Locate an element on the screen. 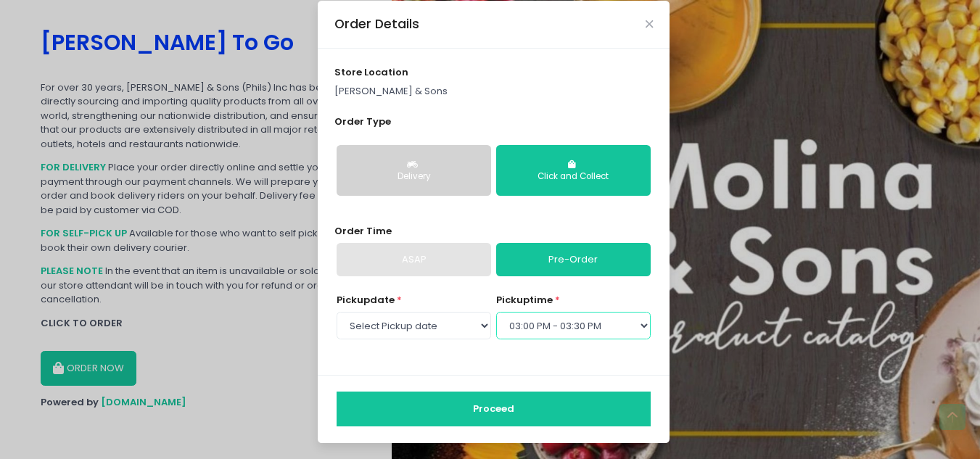 The width and height of the screenshot is (980, 459). span: Pickup date is located at coordinates (366, 299).